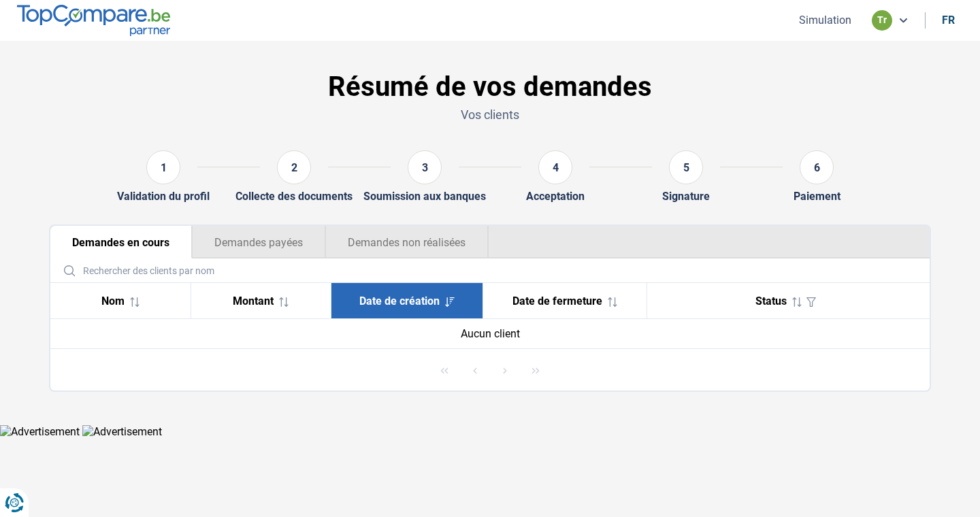 Image resolution: width=980 pixels, height=517 pixels. What do you see at coordinates (122, 431) in the screenshot?
I see `img: Advertisement` at bounding box center [122, 431].